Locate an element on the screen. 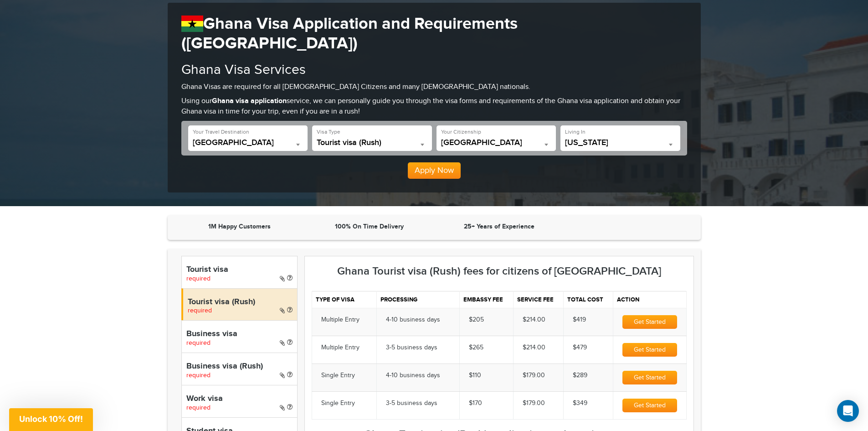 The image size is (868, 431). button: Apply Now is located at coordinates (434, 170).